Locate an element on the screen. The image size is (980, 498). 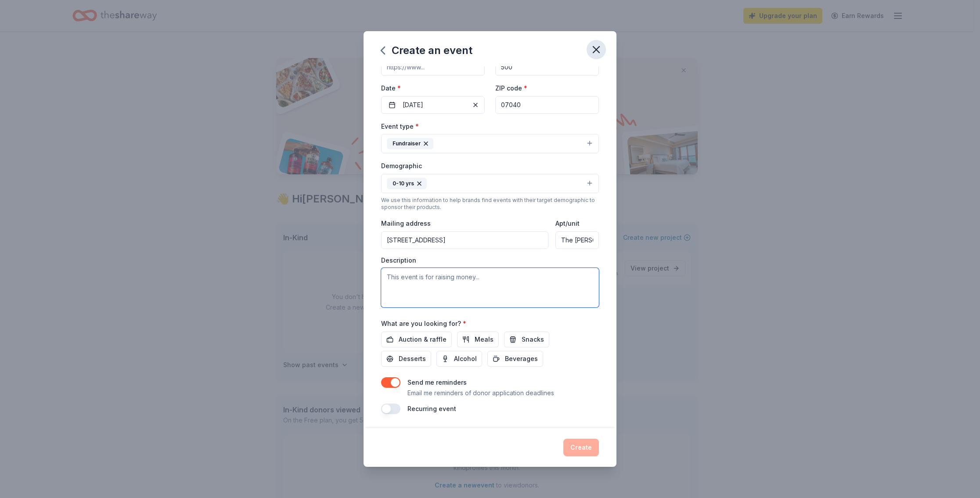
input: https://www... is located at coordinates (433, 67).